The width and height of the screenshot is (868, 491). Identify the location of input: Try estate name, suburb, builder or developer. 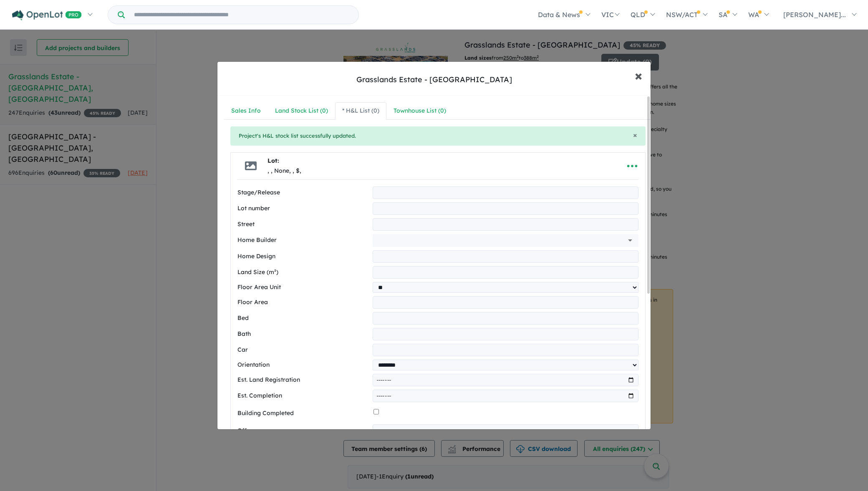
(242, 14).